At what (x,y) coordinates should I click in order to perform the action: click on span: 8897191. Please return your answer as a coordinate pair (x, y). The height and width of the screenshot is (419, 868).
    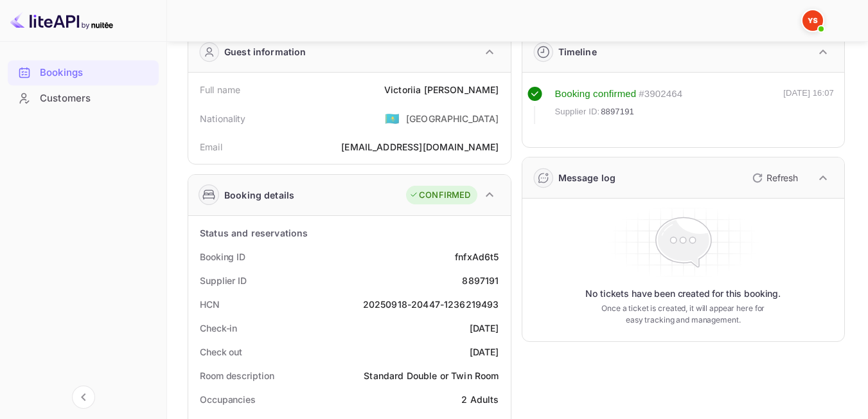
    Looking at the image, I should click on (618, 112).